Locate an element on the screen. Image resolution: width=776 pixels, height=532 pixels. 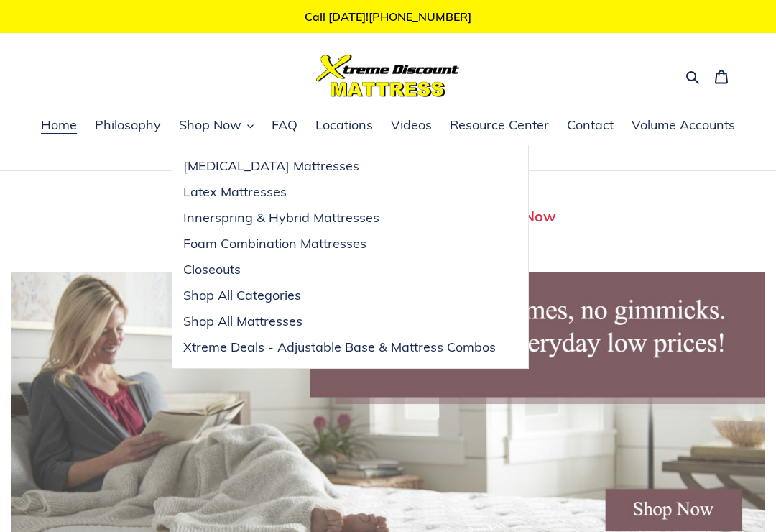
span: Shop All Categories is located at coordinates (242, 295).